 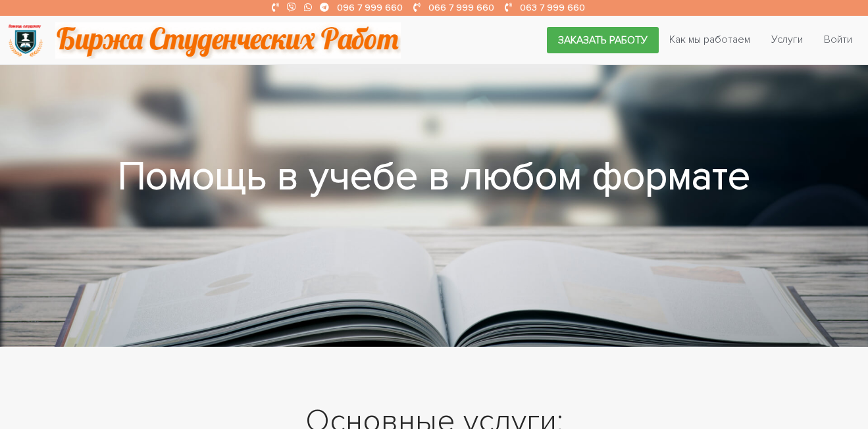 What do you see at coordinates (787, 40) in the screenshot?
I see `a: Услуги` at bounding box center [787, 40].